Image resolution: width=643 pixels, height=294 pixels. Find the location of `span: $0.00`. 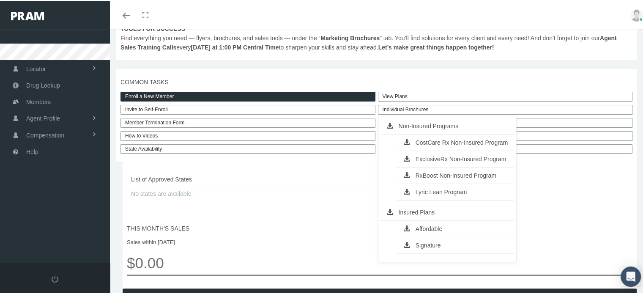

span: $0.00 is located at coordinates (379, 261).